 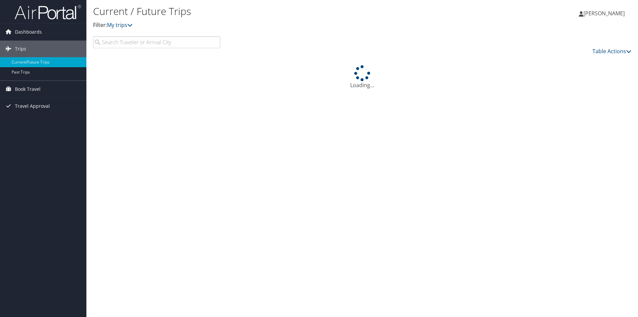 I want to click on div: Loading..., so click(x=362, y=77).